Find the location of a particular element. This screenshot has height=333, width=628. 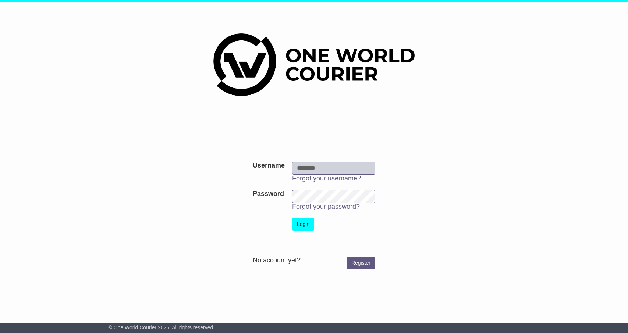

label: Username is located at coordinates (269, 166).